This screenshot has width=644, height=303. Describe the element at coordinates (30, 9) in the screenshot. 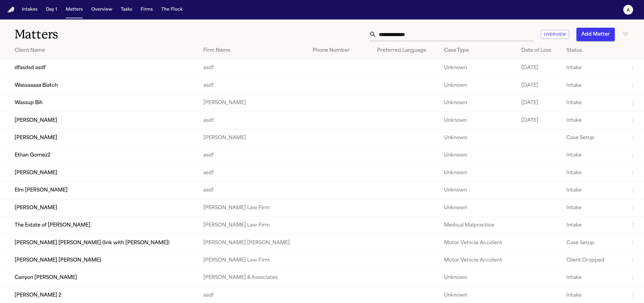

I see `a: Intakes` at that location.